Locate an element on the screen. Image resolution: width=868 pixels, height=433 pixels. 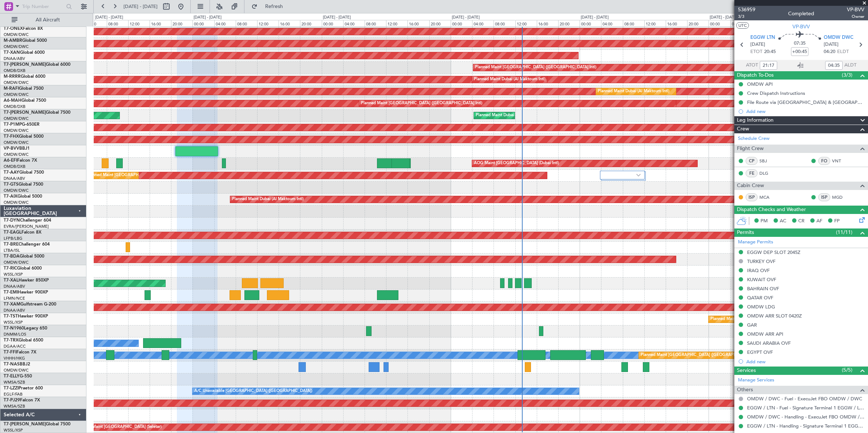
a: VP-BVVBBJ1 is located at coordinates (16, 148).